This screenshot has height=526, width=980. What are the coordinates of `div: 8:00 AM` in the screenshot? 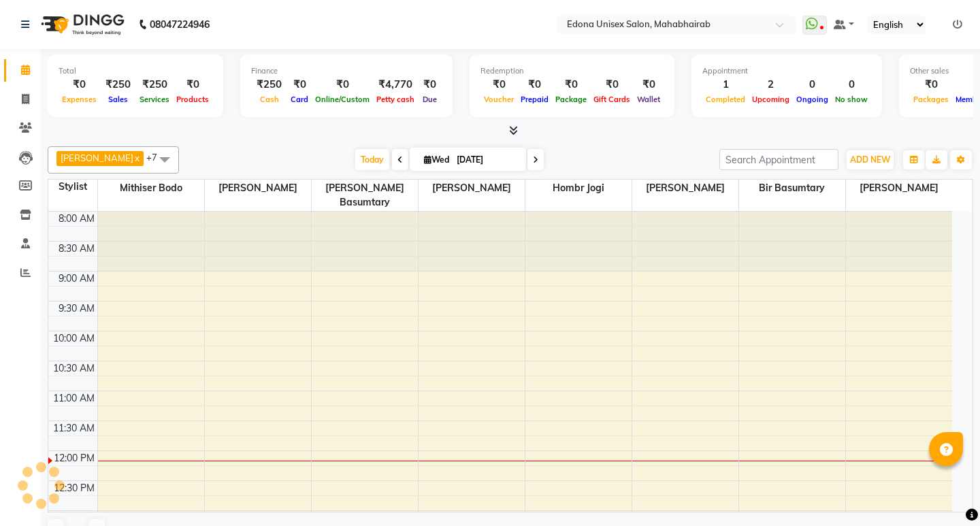 It's located at (76, 218).